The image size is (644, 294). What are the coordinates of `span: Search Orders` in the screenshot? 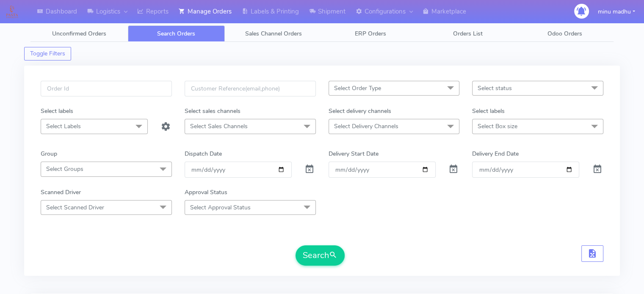 It's located at (176, 33).